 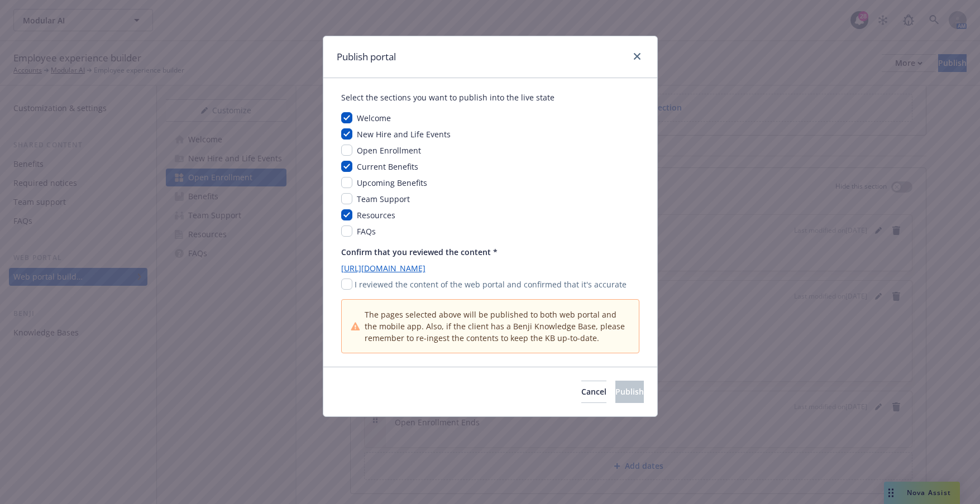 What do you see at coordinates (629, 391) in the screenshot?
I see `span: Publish` at bounding box center [629, 391].